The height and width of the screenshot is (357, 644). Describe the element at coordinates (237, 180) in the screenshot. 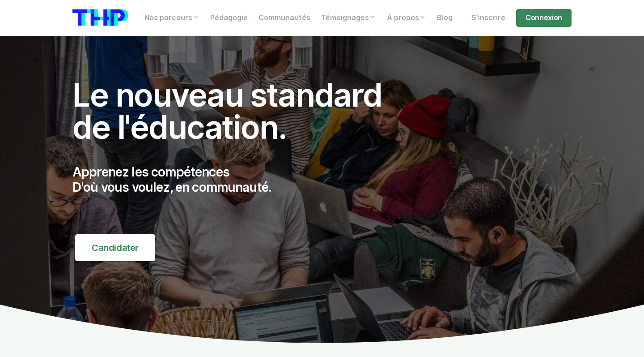

I see `p: Apprenez les compétences D'où vous voulez, en communauté.` at that location.